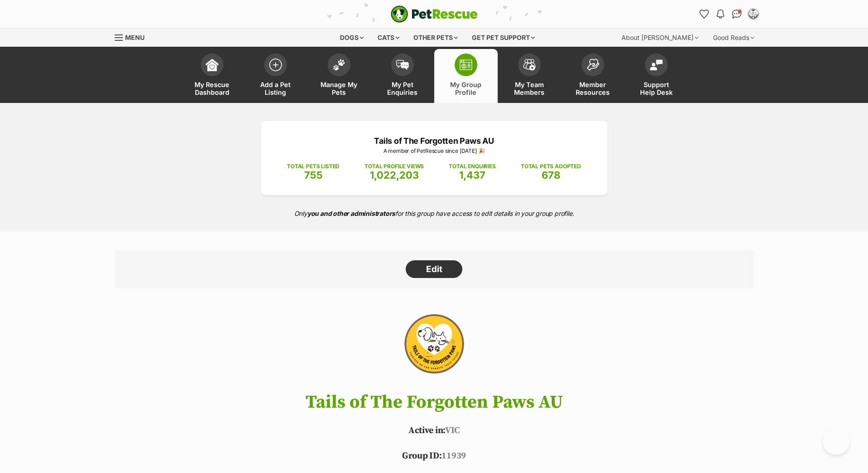 The height and width of the screenshot is (473, 868). Describe the element at coordinates (313, 166) in the screenshot. I see `p: TOTAL PETS LISTED` at that location.